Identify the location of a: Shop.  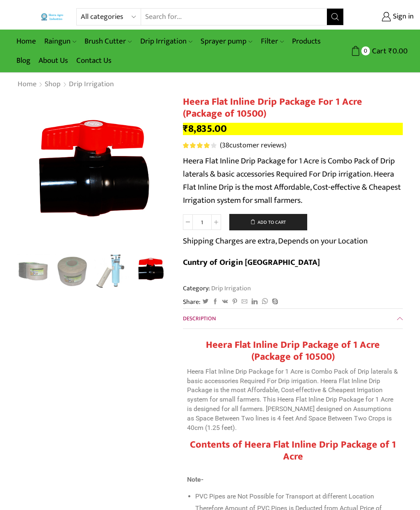
(53, 85).